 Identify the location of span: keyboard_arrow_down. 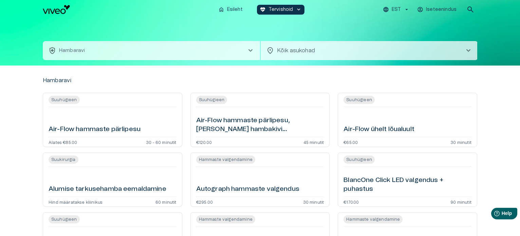
(299, 10).